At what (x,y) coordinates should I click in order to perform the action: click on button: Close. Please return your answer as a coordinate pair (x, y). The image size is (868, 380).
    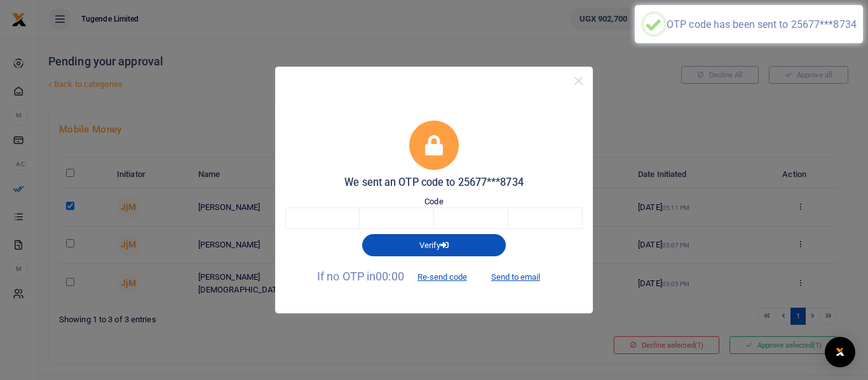
    Looking at the image, I should click on (578, 81).